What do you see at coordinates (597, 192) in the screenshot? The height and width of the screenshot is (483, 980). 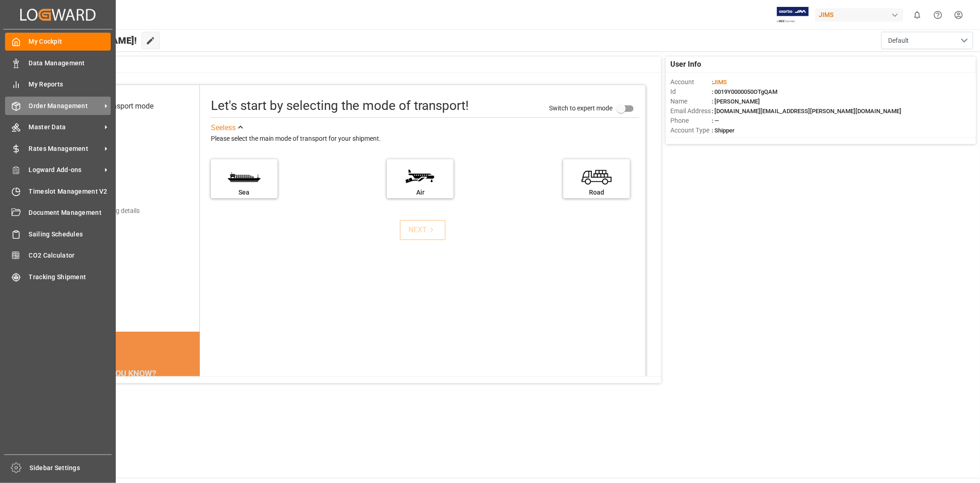 I see `div: Road` at bounding box center [597, 192].